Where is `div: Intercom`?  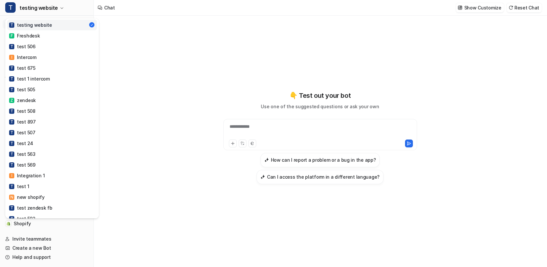 div: Intercom is located at coordinates (23, 57).